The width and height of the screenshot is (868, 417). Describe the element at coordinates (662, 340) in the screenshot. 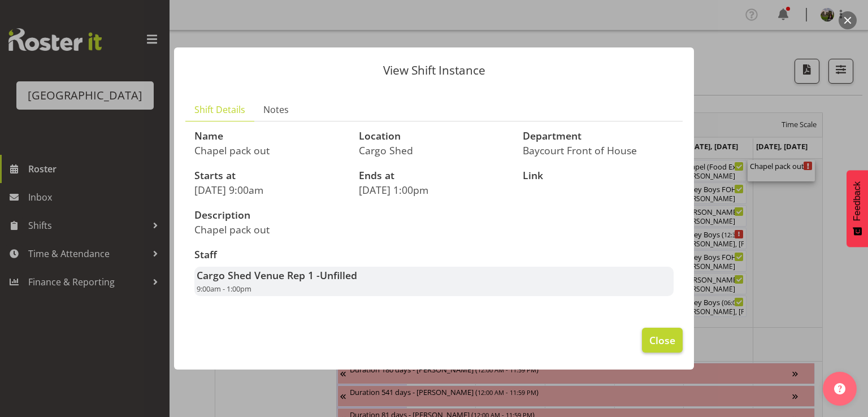

I see `span: Close` at that location.